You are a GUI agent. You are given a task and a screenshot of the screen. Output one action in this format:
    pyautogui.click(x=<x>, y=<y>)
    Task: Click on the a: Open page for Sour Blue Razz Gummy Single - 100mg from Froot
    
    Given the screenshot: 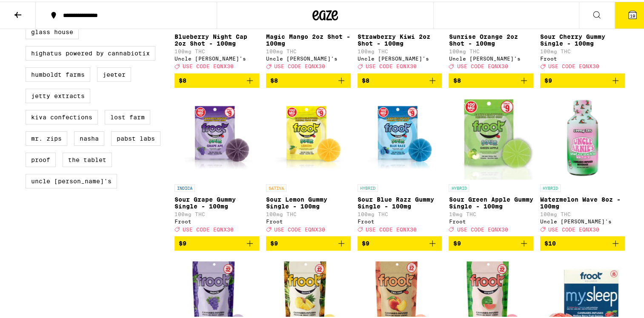 What is the action you would take?
    pyautogui.click(x=400, y=164)
    